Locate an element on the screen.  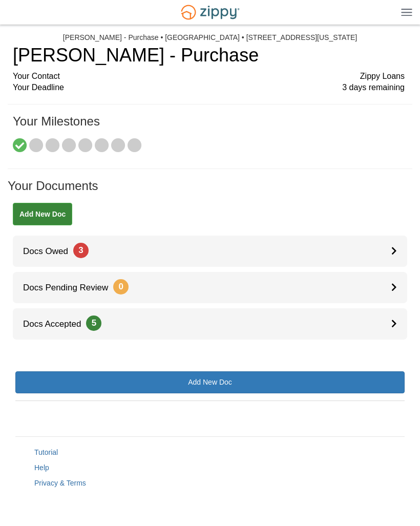
a: Tutorial is located at coordinates (46, 453).